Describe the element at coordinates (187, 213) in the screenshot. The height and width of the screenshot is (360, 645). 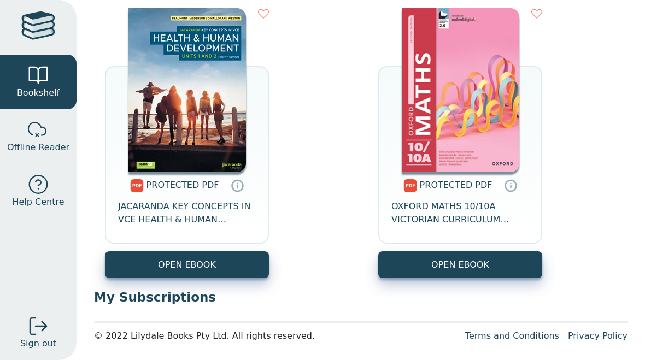
I see `span: JACARANDA KEY CONCEPTS IN VCE HEALTH & HUMAN DEVELOPMENT UNITS 1&2 PRINT & LEARNON EBOOK 8E` at that location.